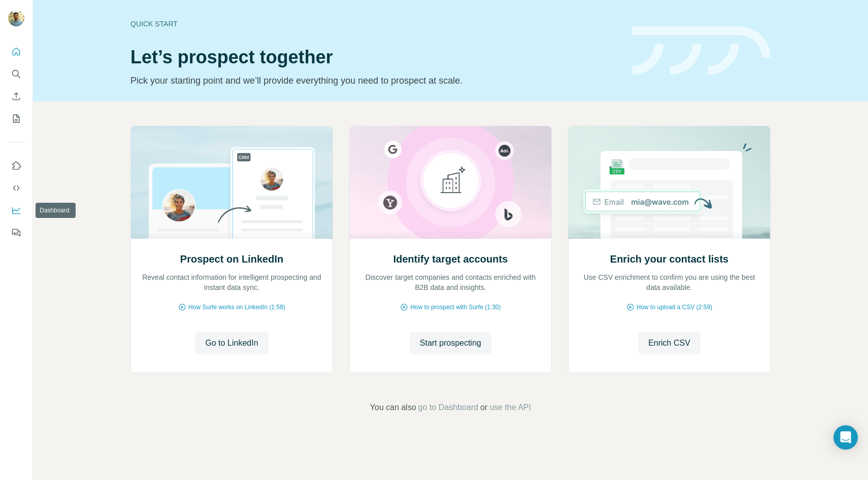 The height and width of the screenshot is (480, 868). What do you see at coordinates (510, 408) in the screenshot?
I see `button: use the API` at bounding box center [510, 408].